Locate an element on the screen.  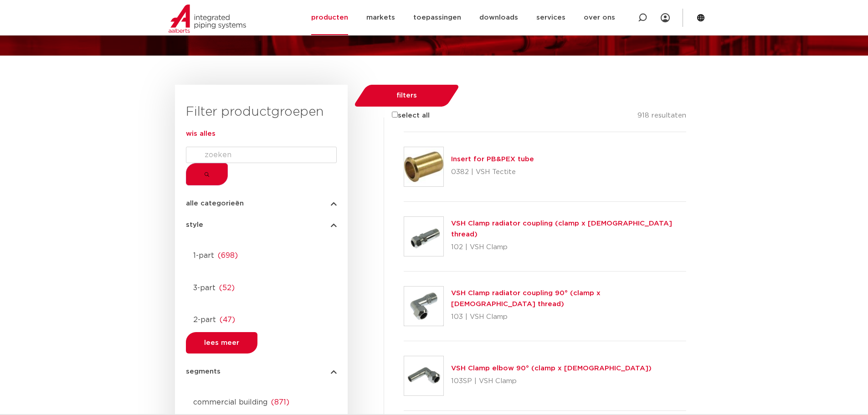
a: 1-part(698) is located at coordinates (261, 254).